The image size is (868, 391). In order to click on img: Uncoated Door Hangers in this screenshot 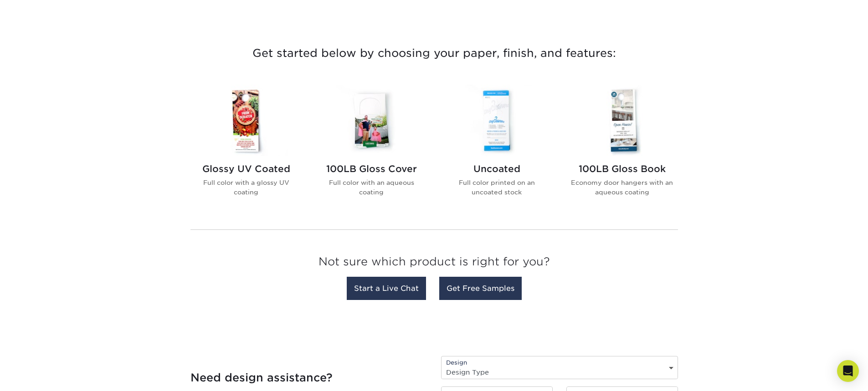, I will do `click(496, 120)`.